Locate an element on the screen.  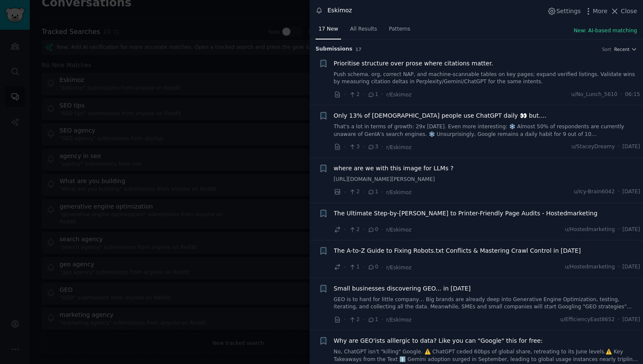
span: u/Icy-Brain6042 is located at coordinates (594, 192).